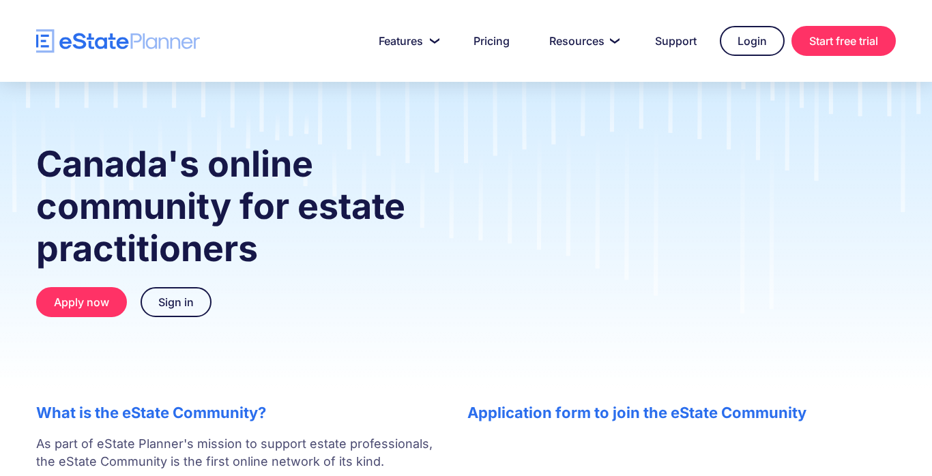  Describe the element at coordinates (491, 41) in the screenshot. I see `a: Pricing` at that location.